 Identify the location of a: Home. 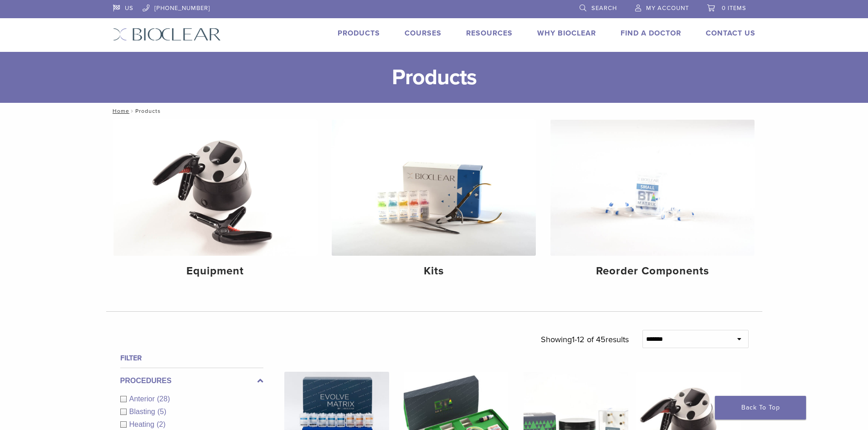
(119, 111).